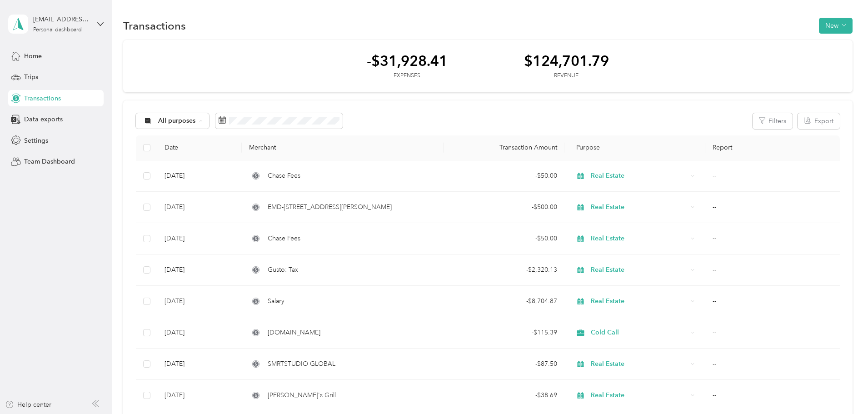 Image resolution: width=868 pixels, height=414 pixels. Describe the element at coordinates (566, 76) in the screenshot. I see `div: Revenue` at that location.